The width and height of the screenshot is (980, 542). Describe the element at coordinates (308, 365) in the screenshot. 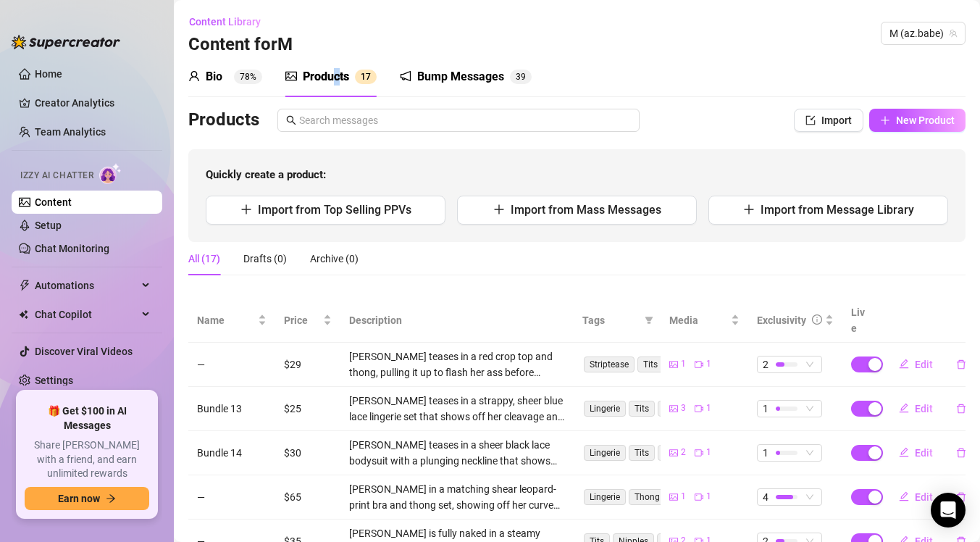

I see `td: $29` at that location.